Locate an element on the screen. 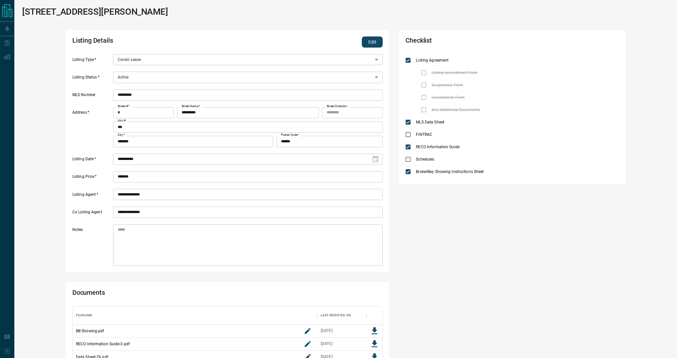 Image resolution: width=677 pixels, height=358 pixels. label: Unit # is located at coordinates (122, 121).